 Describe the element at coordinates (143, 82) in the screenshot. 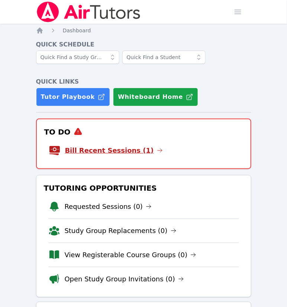

I see `h4: Quick Links` at that location.